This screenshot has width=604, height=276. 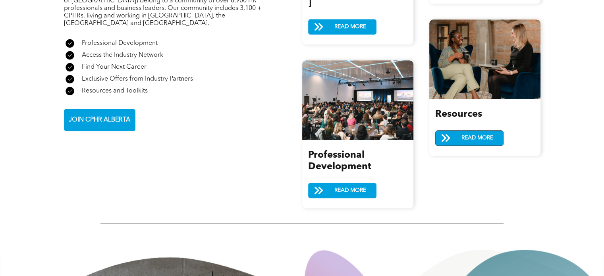 What do you see at coordinates (100, 120) in the screenshot?
I see `a: JOIN CPHR ALBERTA` at bounding box center [100, 120].